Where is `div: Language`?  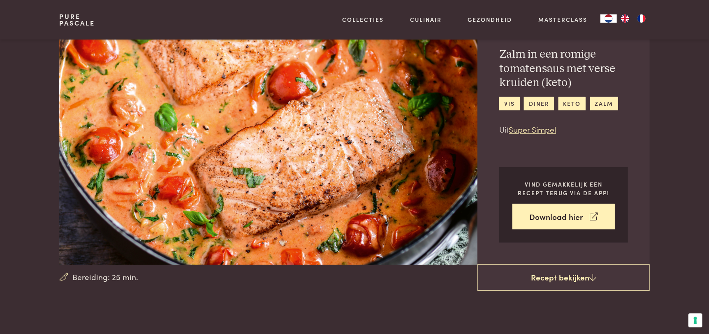
div: Language is located at coordinates (609, 19).